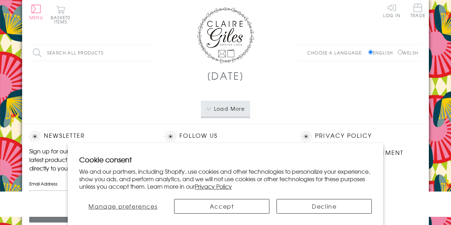  Describe the element at coordinates (225, 35) in the screenshot. I see `img: Claire Giles Greetings Cards` at that location.